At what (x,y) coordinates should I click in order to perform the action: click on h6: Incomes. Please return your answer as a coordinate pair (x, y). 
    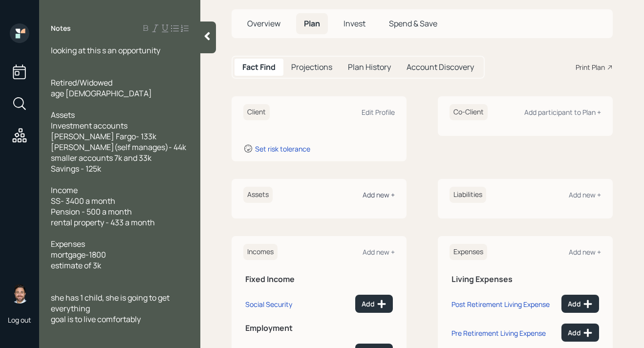
    Looking at the image, I should click on (260, 252).